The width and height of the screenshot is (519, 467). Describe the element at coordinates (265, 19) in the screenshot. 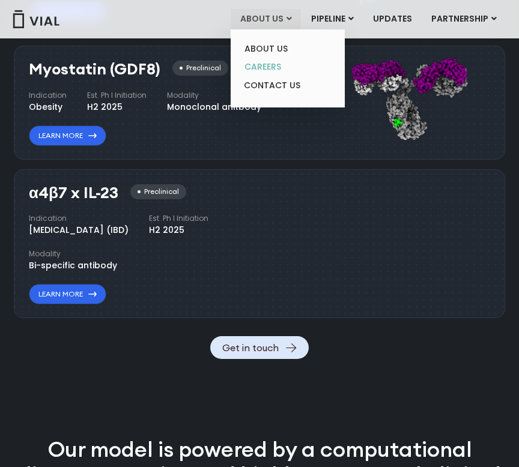

I see `a: ABOUT USMenu Toggle` at that location.